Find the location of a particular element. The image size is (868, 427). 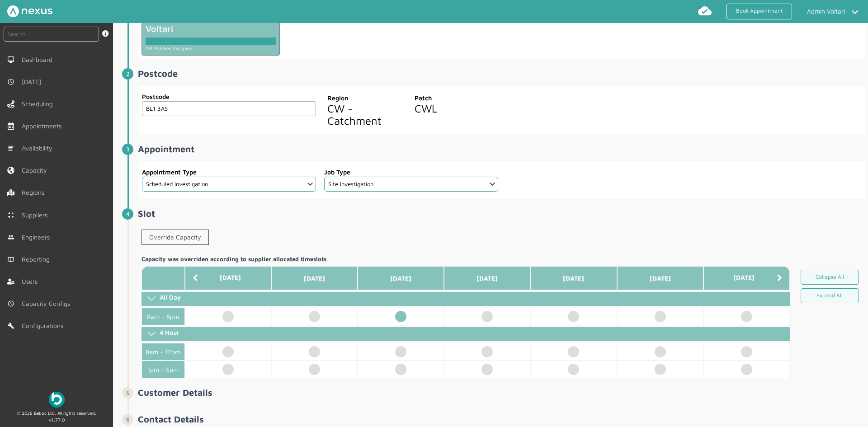

a: 4 Hour is located at coordinates (465, 334).